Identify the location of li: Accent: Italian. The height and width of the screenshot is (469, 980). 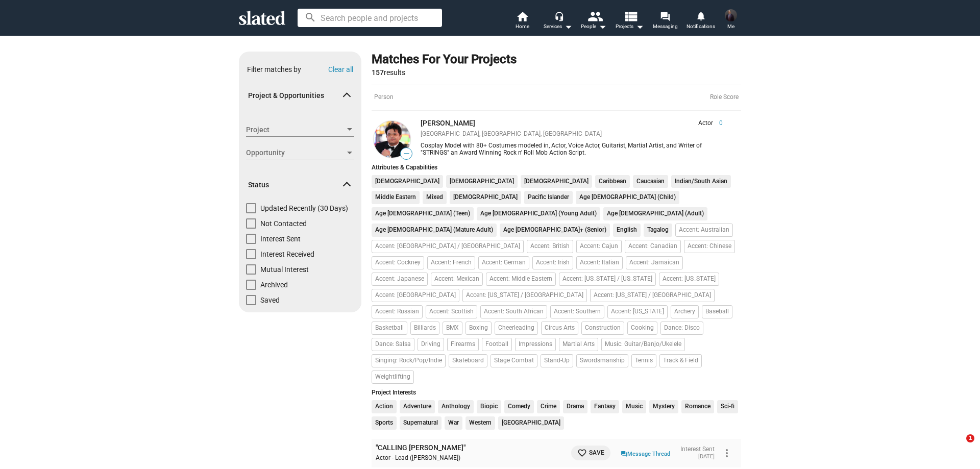
(599, 263).